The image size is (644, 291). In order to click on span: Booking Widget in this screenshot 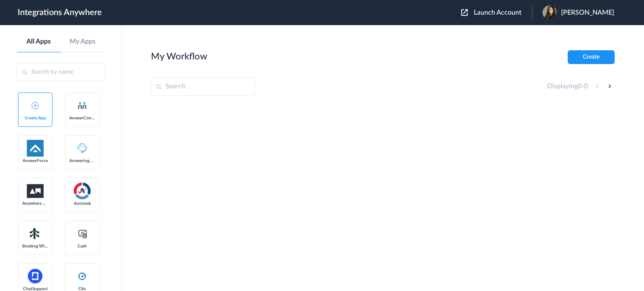, I will do `click(35, 246)`.